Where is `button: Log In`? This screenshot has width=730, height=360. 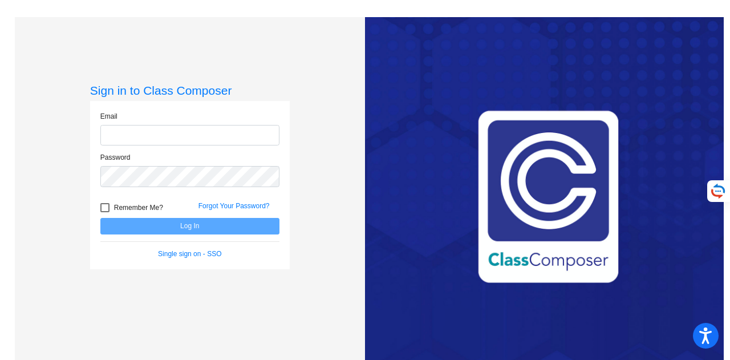 button: Log In is located at coordinates (190, 226).